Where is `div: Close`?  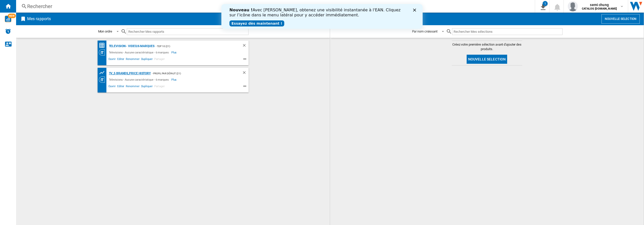
div: Close is located at coordinates (194, 6).